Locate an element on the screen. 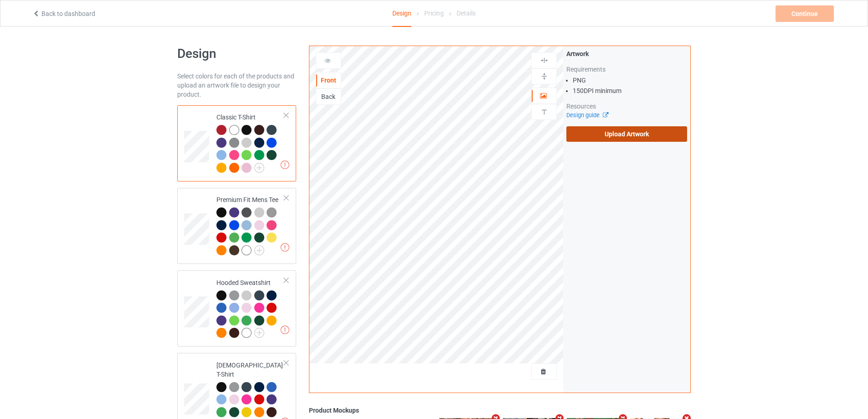  div: Pricing is located at coordinates (434, 13).